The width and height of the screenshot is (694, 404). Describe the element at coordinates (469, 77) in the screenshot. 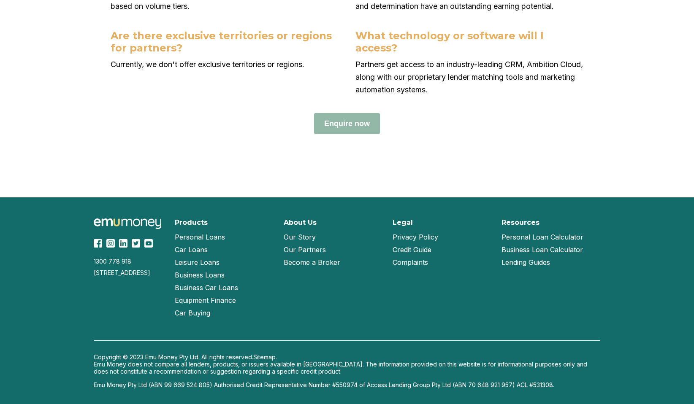

I see `p: Partners get access to an industry-leading CRM, Ambition Cloud, along with our proprietary lender...` at that location.